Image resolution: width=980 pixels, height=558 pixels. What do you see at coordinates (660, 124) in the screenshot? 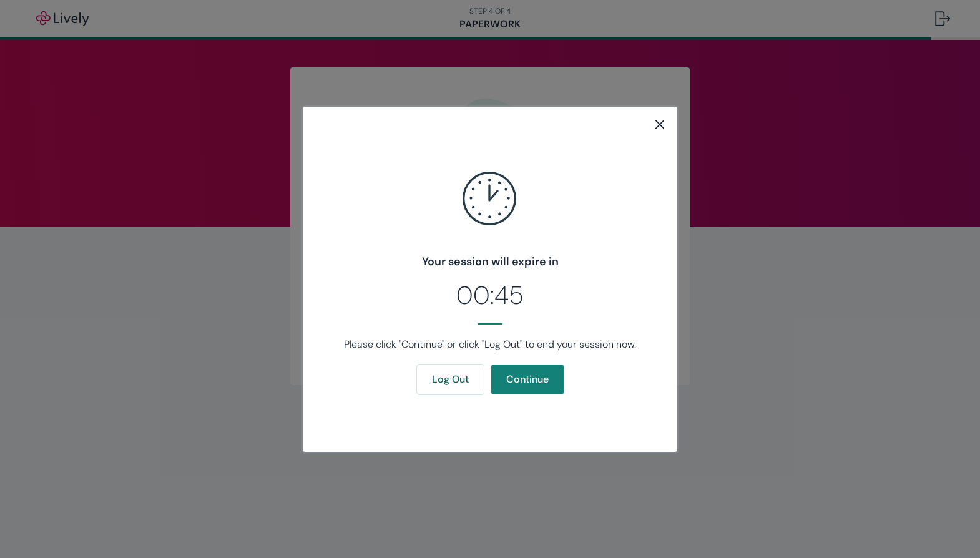
I see `svg: close` at bounding box center [660, 124].